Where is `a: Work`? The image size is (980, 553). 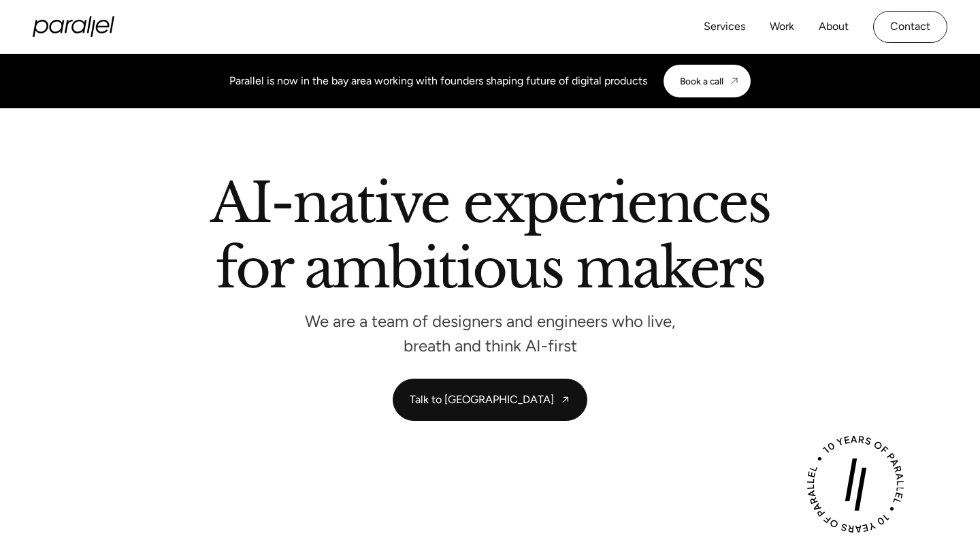 a: Work is located at coordinates (781, 27).